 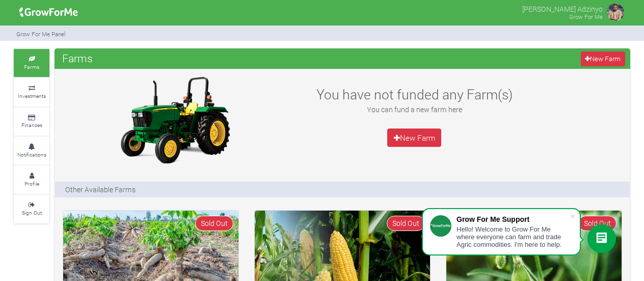 I want to click on small: Notifications, so click(x=32, y=155).